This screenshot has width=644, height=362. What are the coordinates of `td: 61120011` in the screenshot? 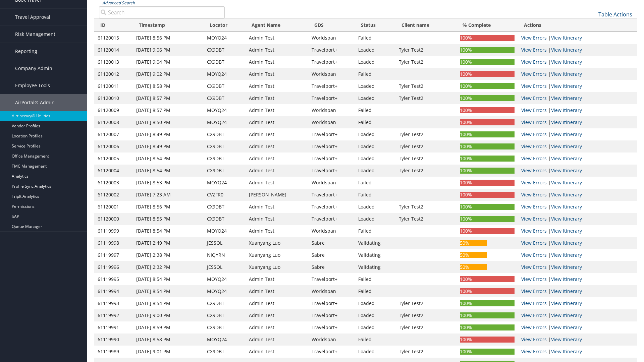 It's located at (113, 86).